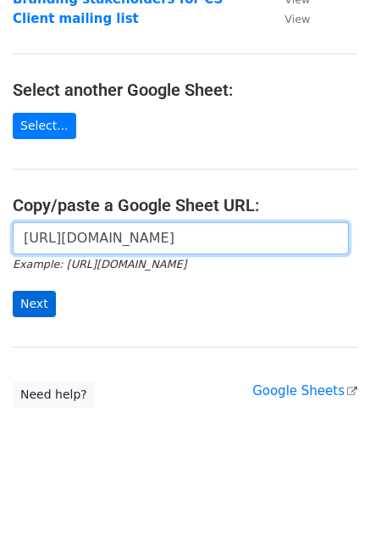  Describe the element at coordinates (185, 90) in the screenshot. I see `h4: Select another Google Sheet:` at that location.